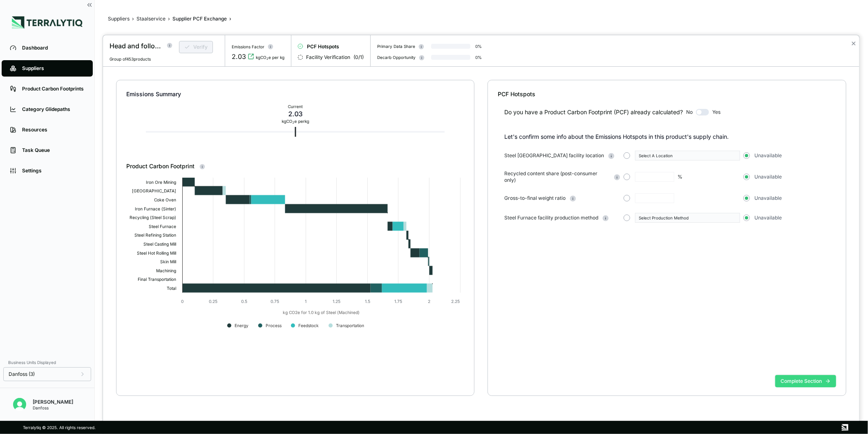 The height and width of the screenshot is (434, 868). What do you see at coordinates (251, 57) in the screenshot?
I see `svg: View audit trail` at bounding box center [251, 57].